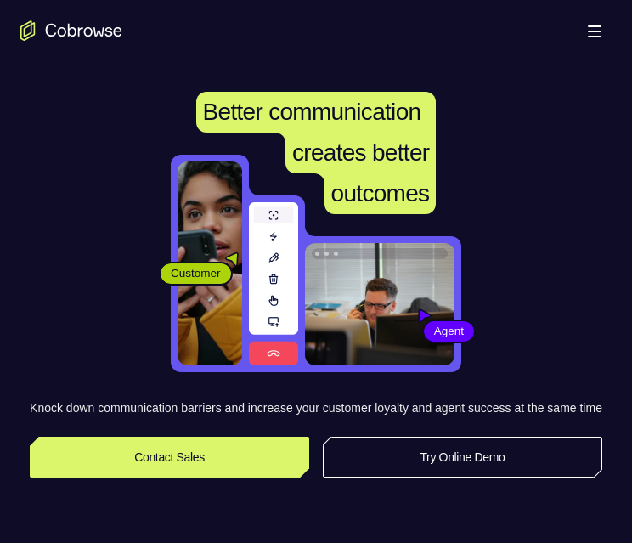 This screenshot has width=632, height=543. Describe the element at coordinates (274, 284) in the screenshot. I see `img: A series of tools used in co-browsing sessions` at that location.